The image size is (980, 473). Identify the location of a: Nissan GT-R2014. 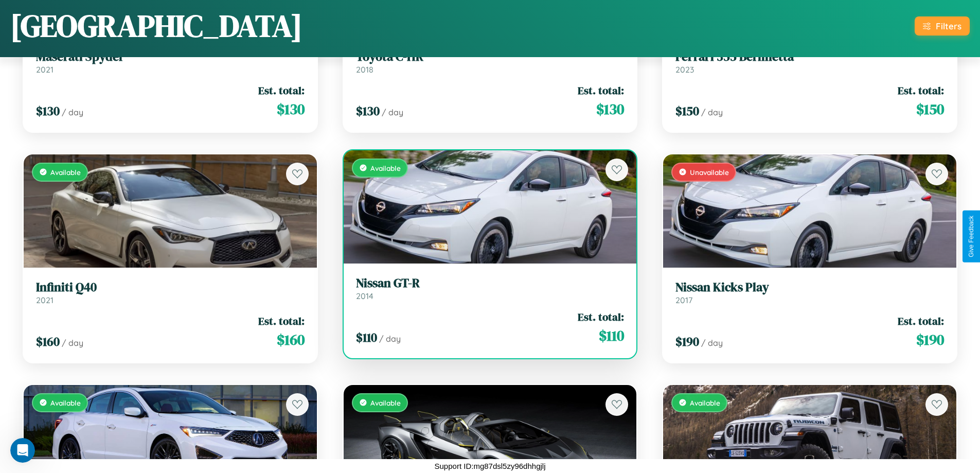
(490, 288).